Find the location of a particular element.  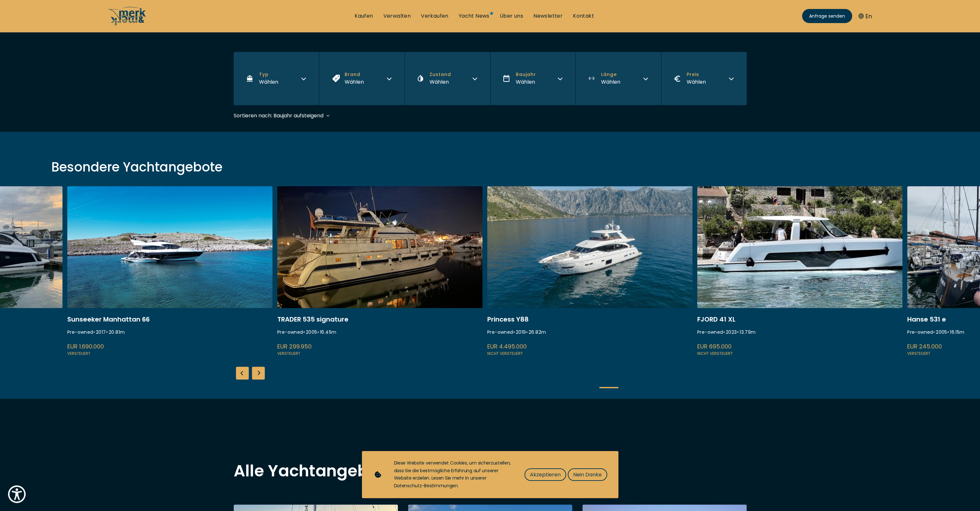

button: Akzeptieren is located at coordinates (545, 474).